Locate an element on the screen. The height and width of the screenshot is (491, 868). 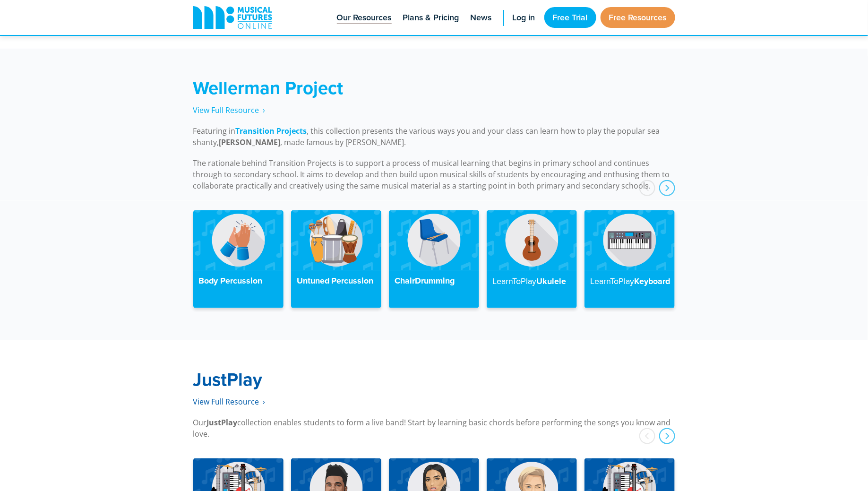
span: Plans & Pricing is located at coordinates (431, 18).